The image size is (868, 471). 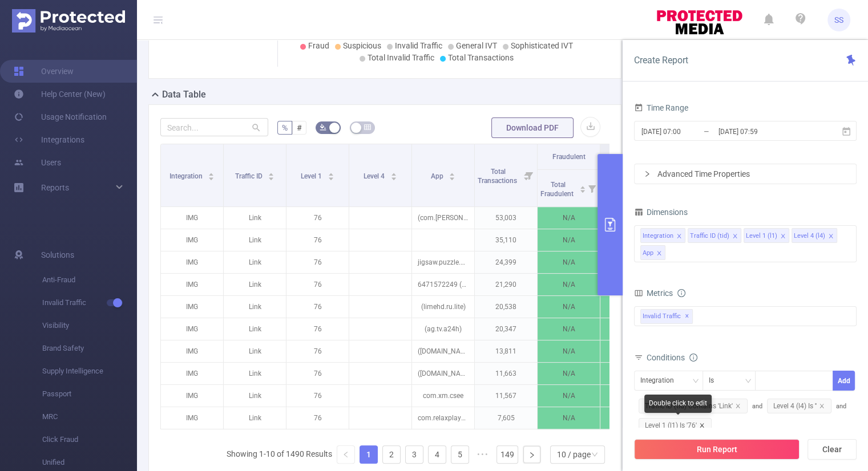 What do you see at coordinates (392, 455) in the screenshot?
I see `a: 2` at bounding box center [392, 455].